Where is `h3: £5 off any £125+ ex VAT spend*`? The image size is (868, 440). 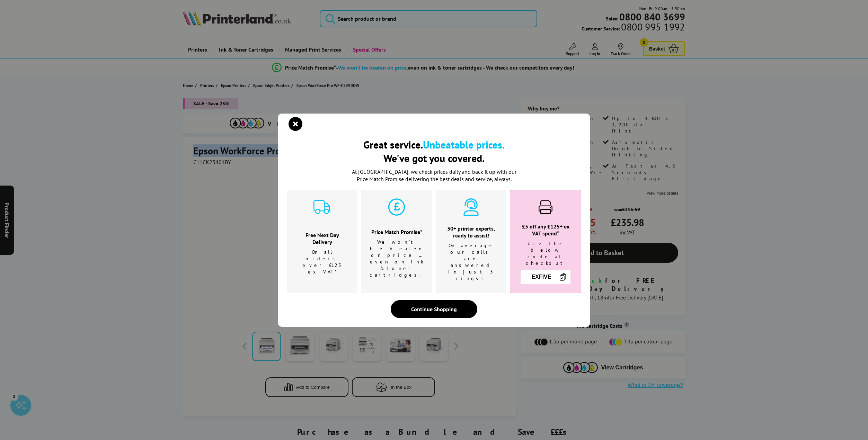
h3: £5 off any £125+ ex VAT spend* is located at coordinates (546, 230).